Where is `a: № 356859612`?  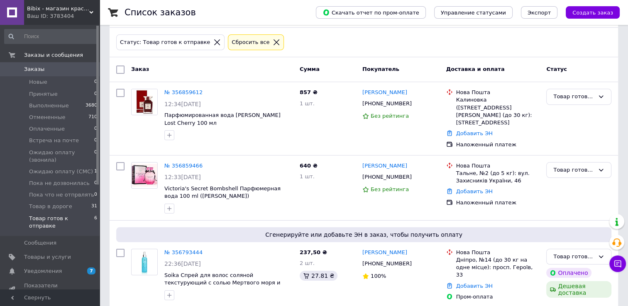 a: № 356859612 is located at coordinates (183, 92).